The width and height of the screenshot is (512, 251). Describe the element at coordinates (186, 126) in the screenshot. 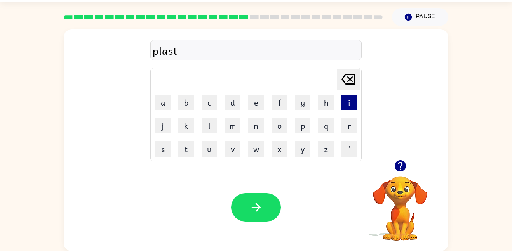

I see `button: k` at that location.